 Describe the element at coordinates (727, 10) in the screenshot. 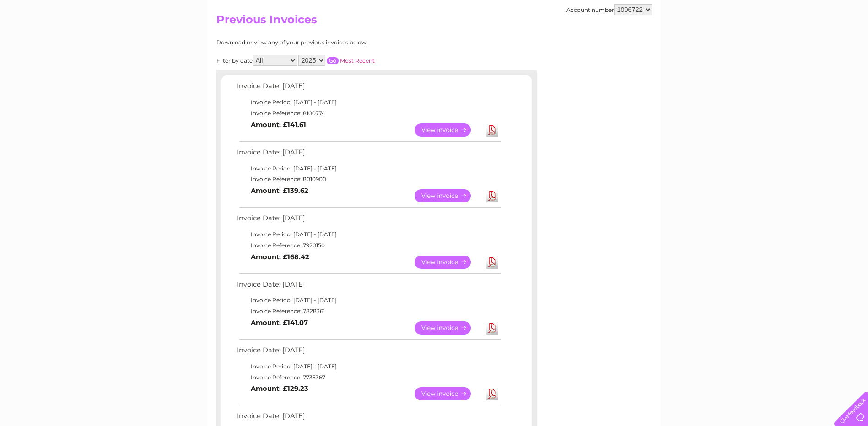

I see `a: 0333 014 3131` at that location.